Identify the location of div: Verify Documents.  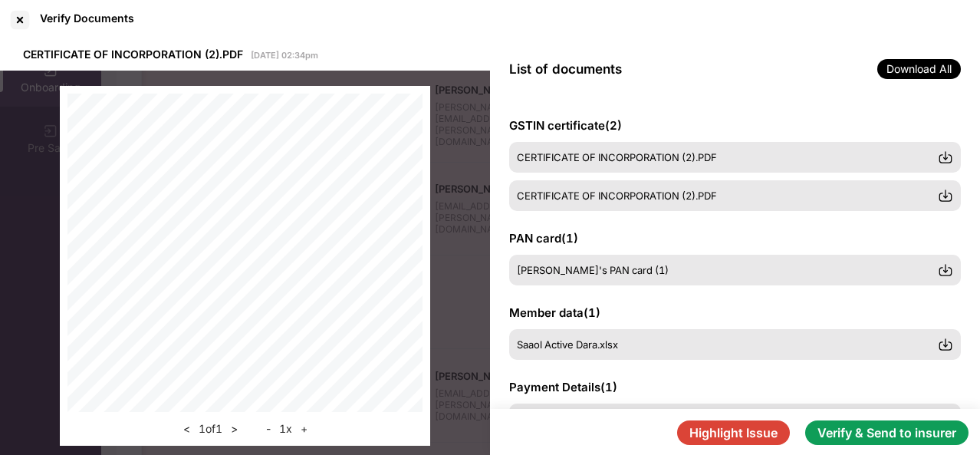
(87, 18).